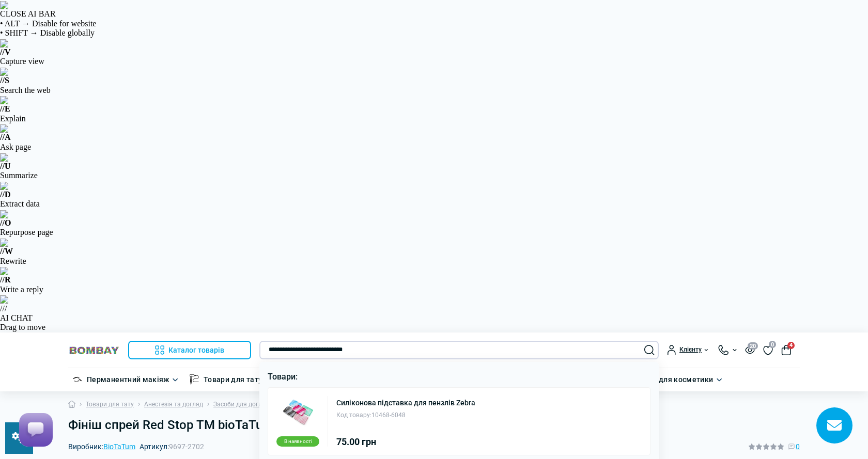 This screenshot has width=868, height=459. I want to click on a: Силіконова підставка для пензлів Zebra, so click(405, 403).